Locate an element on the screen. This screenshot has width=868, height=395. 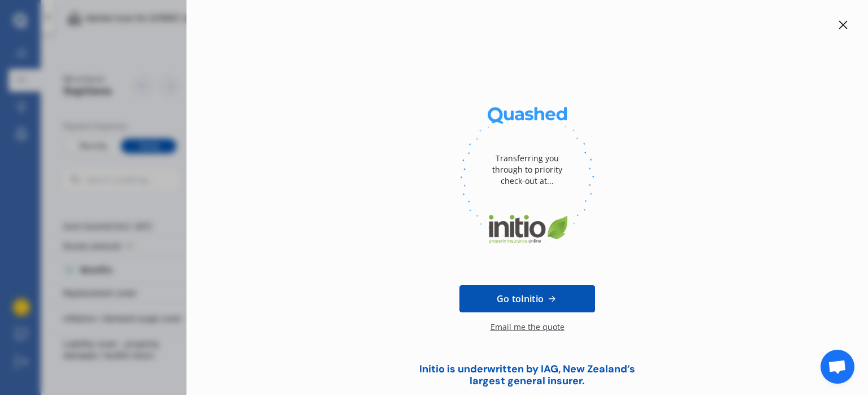
img: Initio.webp is located at coordinates (527, 229).